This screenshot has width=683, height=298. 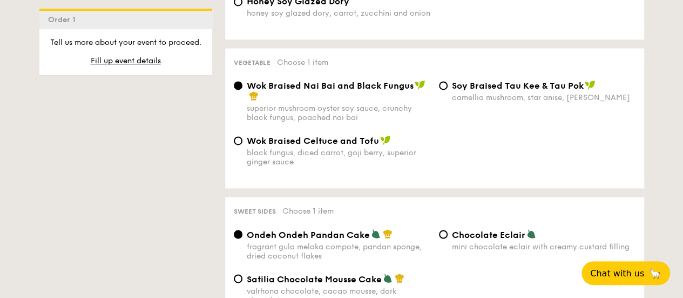 I want to click on span: Vegetable, so click(x=252, y=63).